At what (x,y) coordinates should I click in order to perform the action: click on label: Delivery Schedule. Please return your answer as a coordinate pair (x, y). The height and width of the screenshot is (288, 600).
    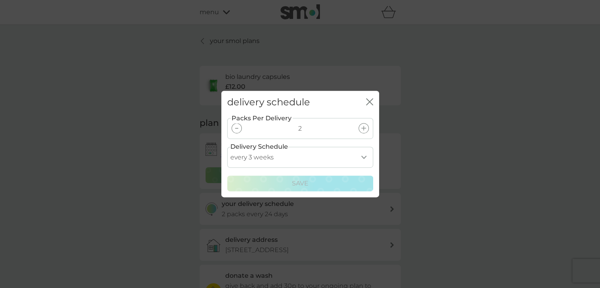
    Looking at the image, I should click on (259, 147).